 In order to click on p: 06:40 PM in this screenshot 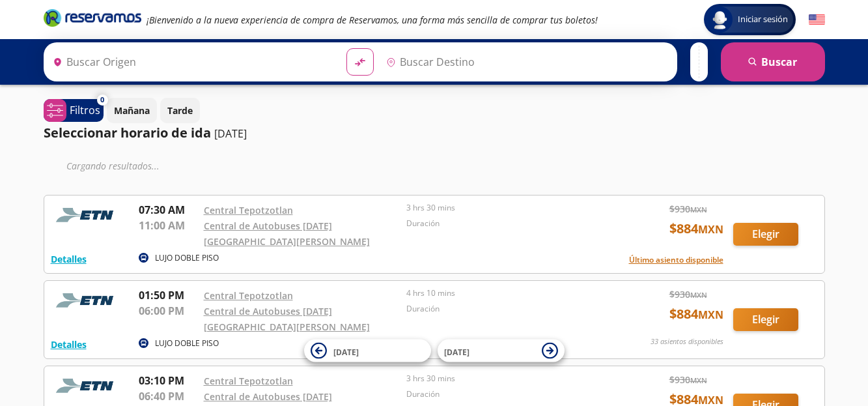, I will do `click(168, 396)`.